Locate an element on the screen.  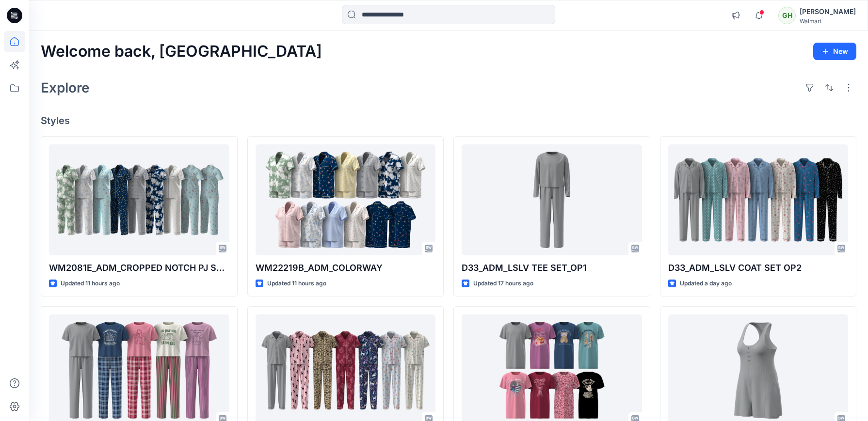
h4: Styles is located at coordinates (449, 121).